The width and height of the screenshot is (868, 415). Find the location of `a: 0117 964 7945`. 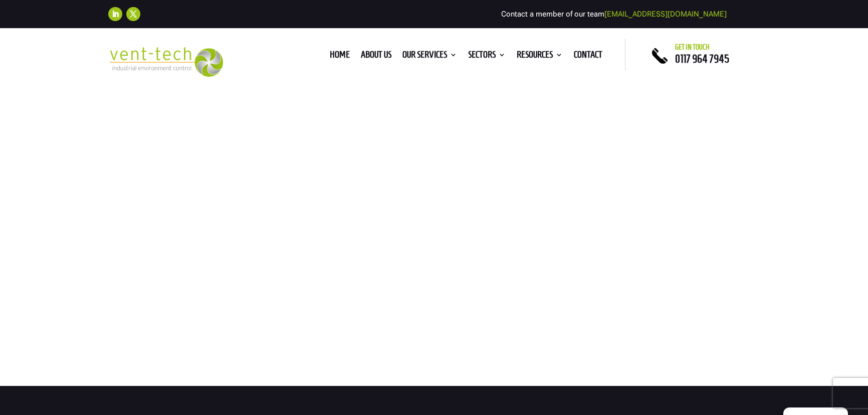

a: 0117 964 7945 is located at coordinates (702, 59).